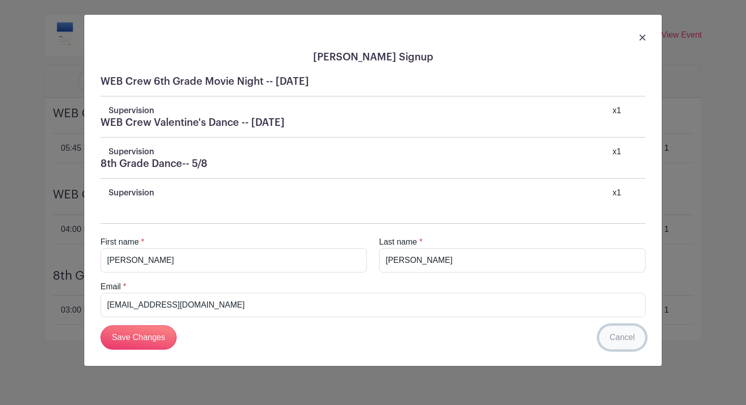  Describe the element at coordinates (120, 242) in the screenshot. I see `label: First name` at that location.